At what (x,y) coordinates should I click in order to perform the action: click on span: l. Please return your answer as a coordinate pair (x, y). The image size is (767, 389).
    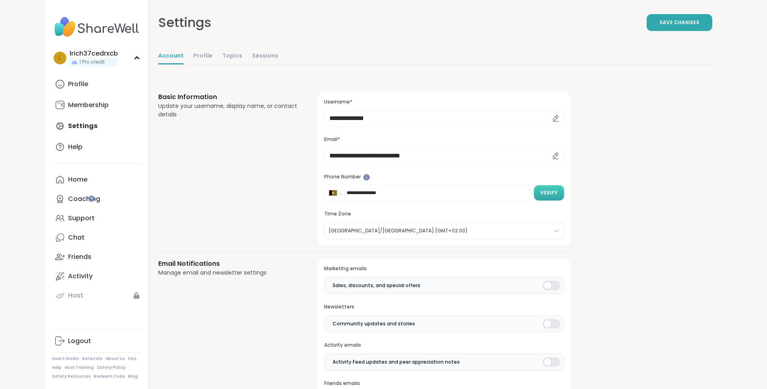
    Looking at the image, I should click on (60, 58).